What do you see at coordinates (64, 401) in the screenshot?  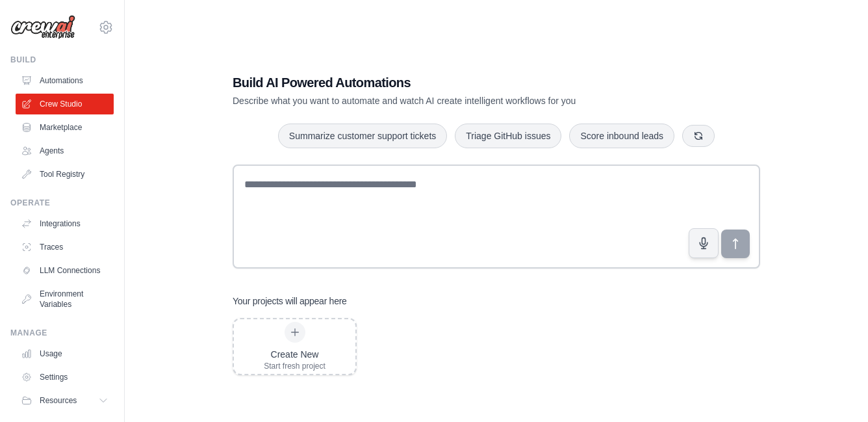 I see `button: Resources` at bounding box center [64, 401].